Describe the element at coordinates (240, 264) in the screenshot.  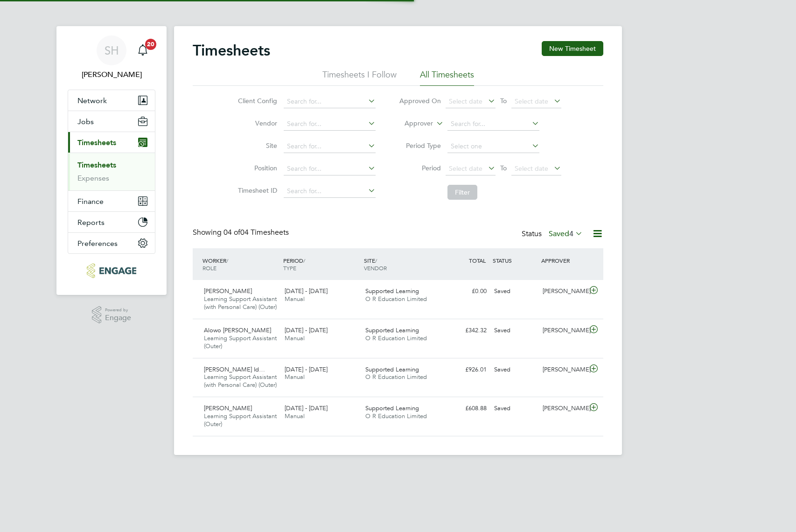
I see `div: WORKER` at that location.